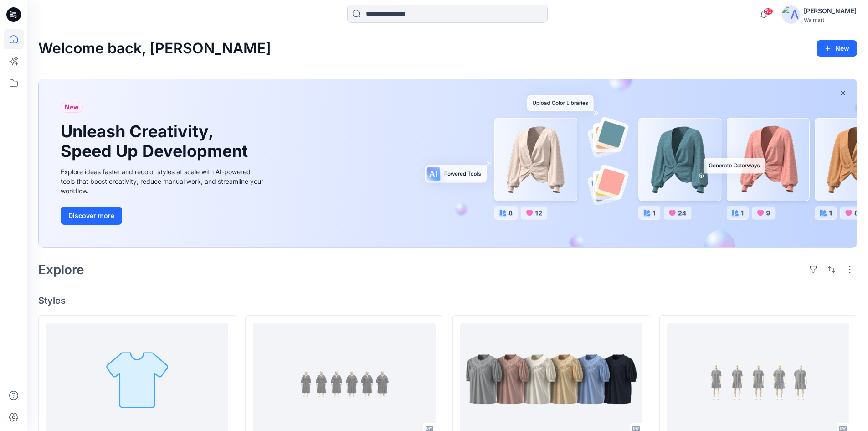 The image size is (868, 431). What do you see at coordinates (768, 12) in the screenshot?
I see `span: 50` at bounding box center [768, 12].